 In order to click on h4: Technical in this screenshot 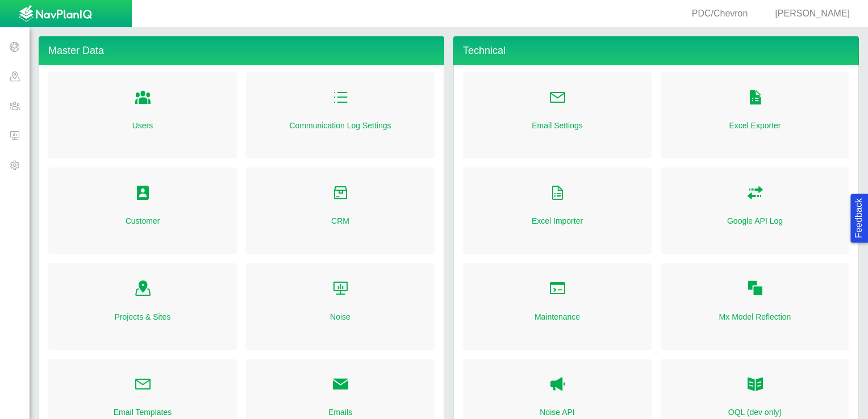, I will do `click(656, 50)`.